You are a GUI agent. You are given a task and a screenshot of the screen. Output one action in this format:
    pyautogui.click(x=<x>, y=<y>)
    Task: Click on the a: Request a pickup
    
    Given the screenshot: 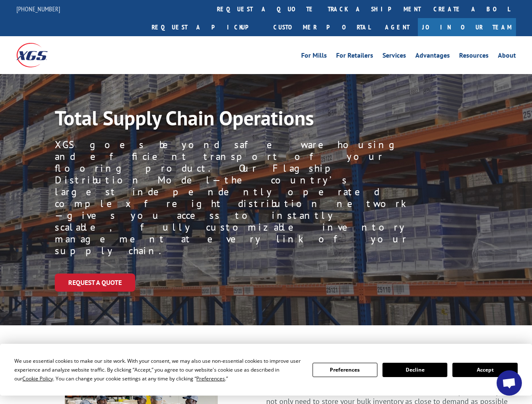 What is the action you would take?
    pyautogui.click(x=206, y=27)
    